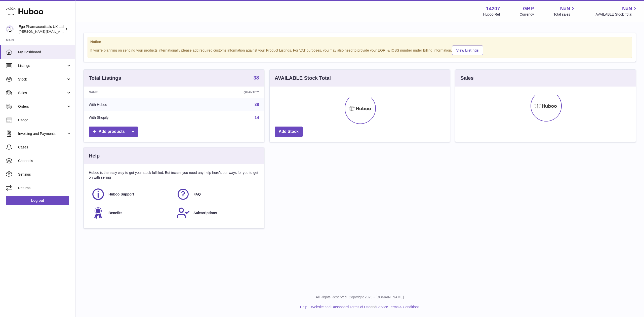 This screenshot has height=317, width=644. Describe the element at coordinates (131, 194) in the screenshot. I see `a: Huboo Support` at that location.